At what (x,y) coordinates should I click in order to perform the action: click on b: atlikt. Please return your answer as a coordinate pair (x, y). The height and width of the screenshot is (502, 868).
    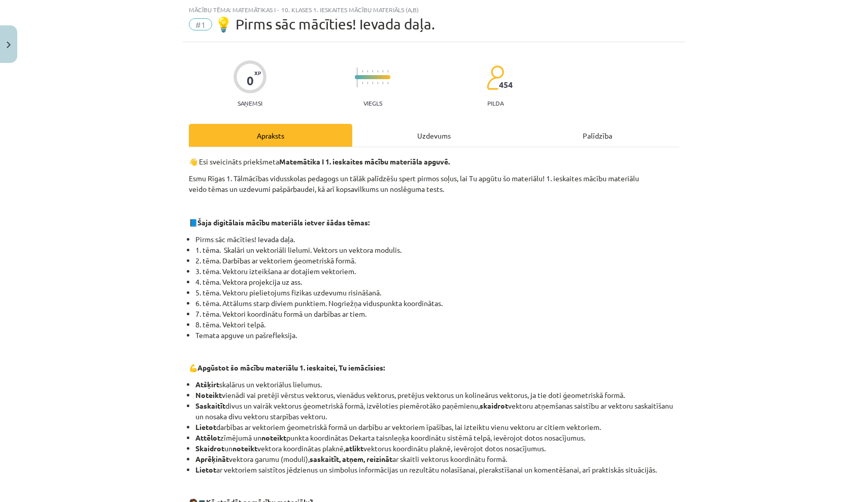
    Looking at the image, I should click on (354, 448).